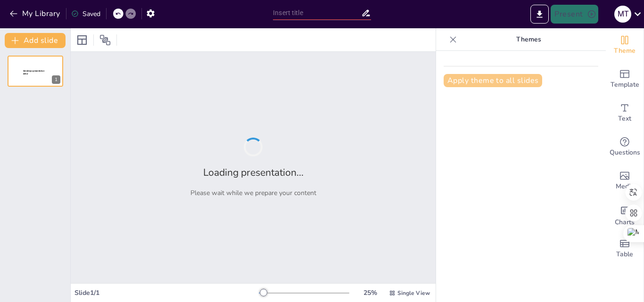 The image size is (644, 302). What do you see at coordinates (35, 14) in the screenshot?
I see `button: My Library` at bounding box center [35, 14].